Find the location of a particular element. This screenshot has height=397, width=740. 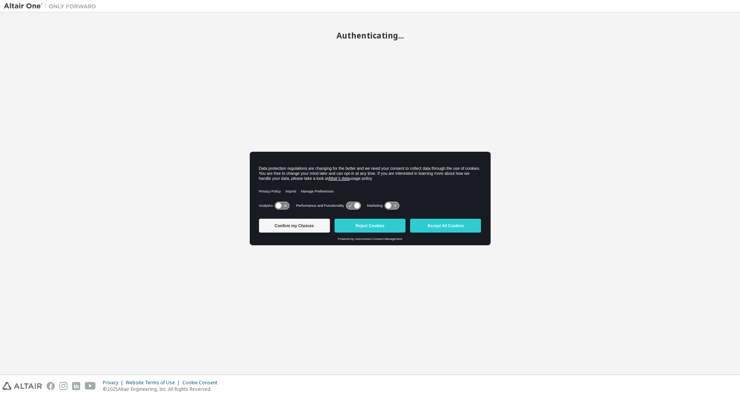

img: Altair One is located at coordinates (52, 6).